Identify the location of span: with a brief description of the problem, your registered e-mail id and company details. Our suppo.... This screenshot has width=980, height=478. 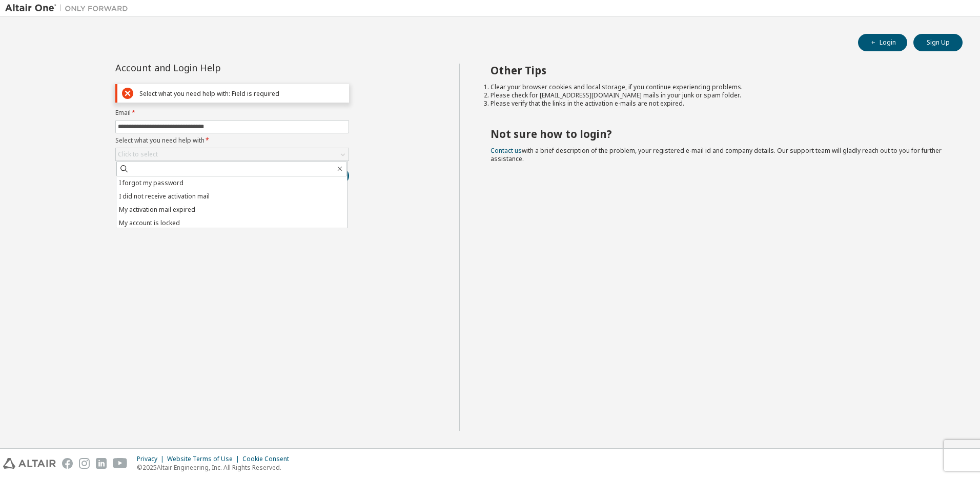
(716, 154).